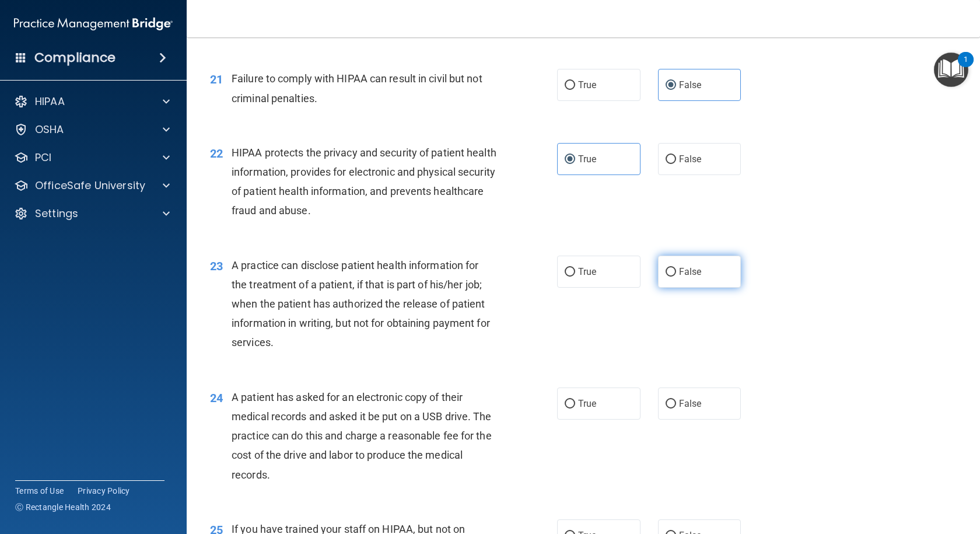  What do you see at coordinates (217, 266) in the screenshot?
I see `span: 23` at bounding box center [217, 266].